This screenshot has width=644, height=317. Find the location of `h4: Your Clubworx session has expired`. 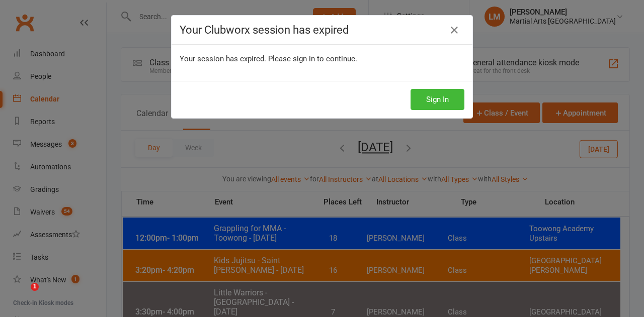

h4: Your Clubworx session has expired is located at coordinates (322, 30).